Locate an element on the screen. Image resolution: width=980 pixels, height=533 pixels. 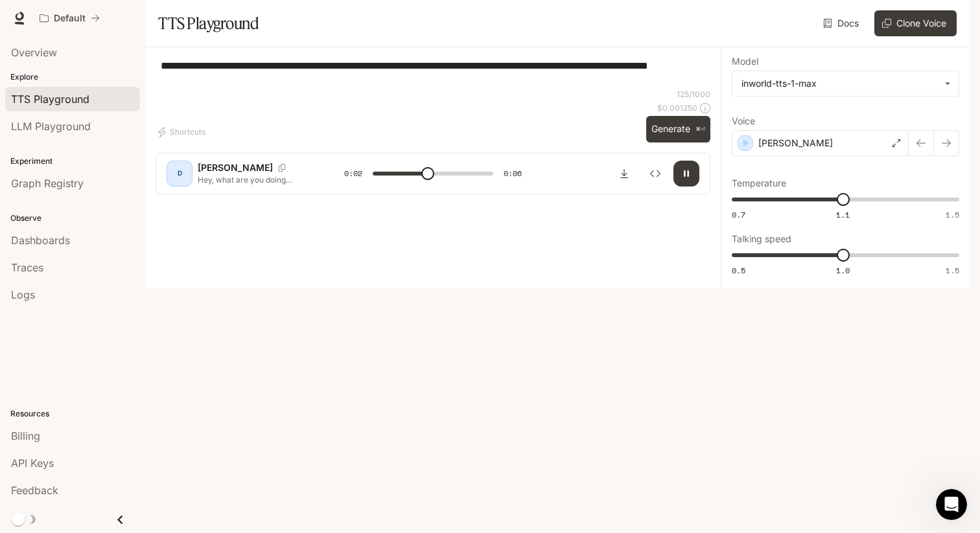
button: Clone Voice is located at coordinates (915, 23).